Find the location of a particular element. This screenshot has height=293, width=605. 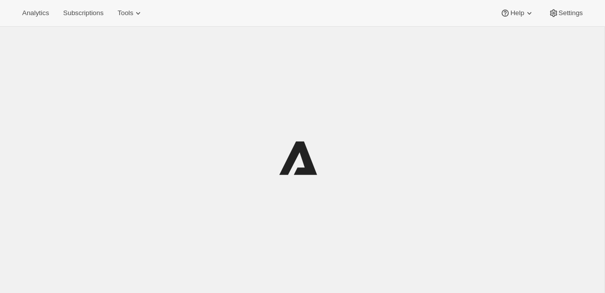

span: Settings is located at coordinates (571, 13).